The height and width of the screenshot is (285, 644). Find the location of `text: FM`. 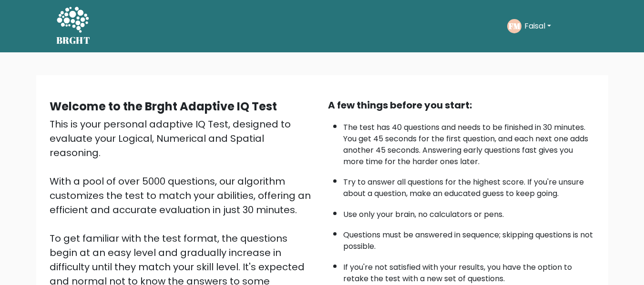

text: FM is located at coordinates (514, 26).